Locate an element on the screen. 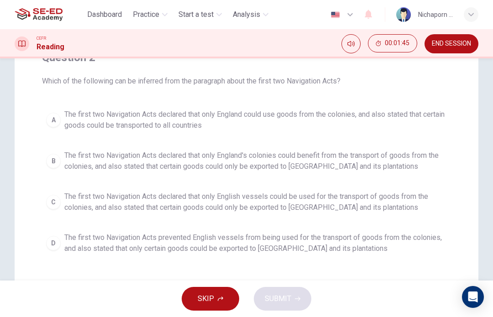  span: Analysis is located at coordinates (247, 15).